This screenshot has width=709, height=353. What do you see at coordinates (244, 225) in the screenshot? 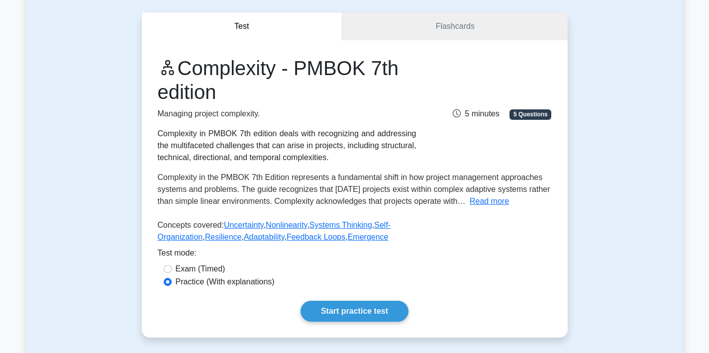
I see `a: Uncertainty` at bounding box center [244, 225].